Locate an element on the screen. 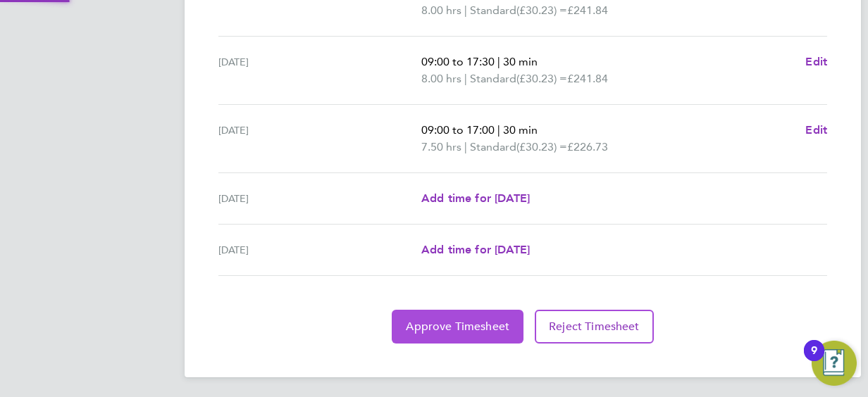 The width and height of the screenshot is (868, 397). span: Approve Timesheet is located at coordinates (457, 327).